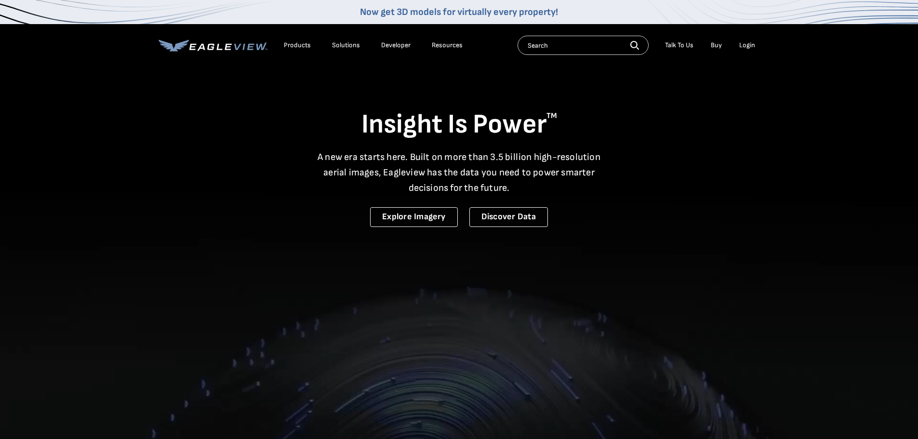  I want to click on a: Now get 3D models for virtually every property!, so click(459, 12).